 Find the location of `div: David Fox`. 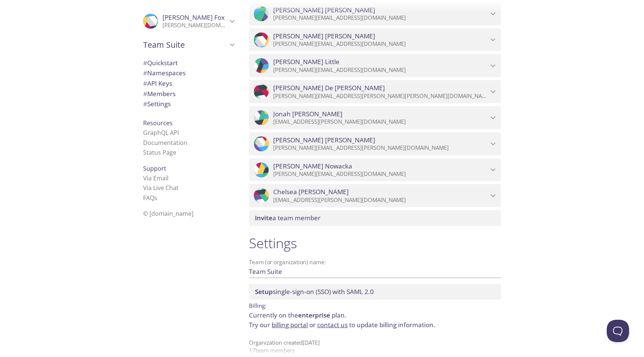

div: David Fox is located at coordinates (189, 21).